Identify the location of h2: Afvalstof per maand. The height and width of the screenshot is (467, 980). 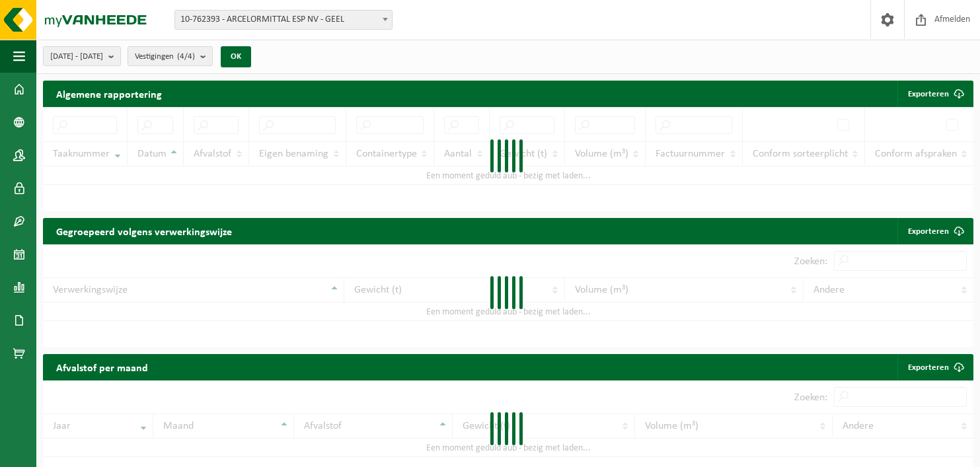
(102, 367).